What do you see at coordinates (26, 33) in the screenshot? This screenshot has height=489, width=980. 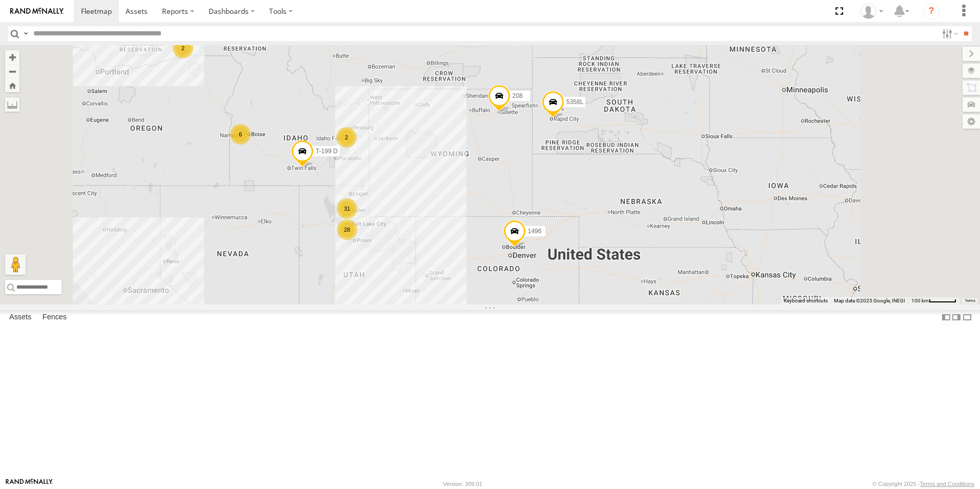 I see `label: Search Query` at bounding box center [26, 33].